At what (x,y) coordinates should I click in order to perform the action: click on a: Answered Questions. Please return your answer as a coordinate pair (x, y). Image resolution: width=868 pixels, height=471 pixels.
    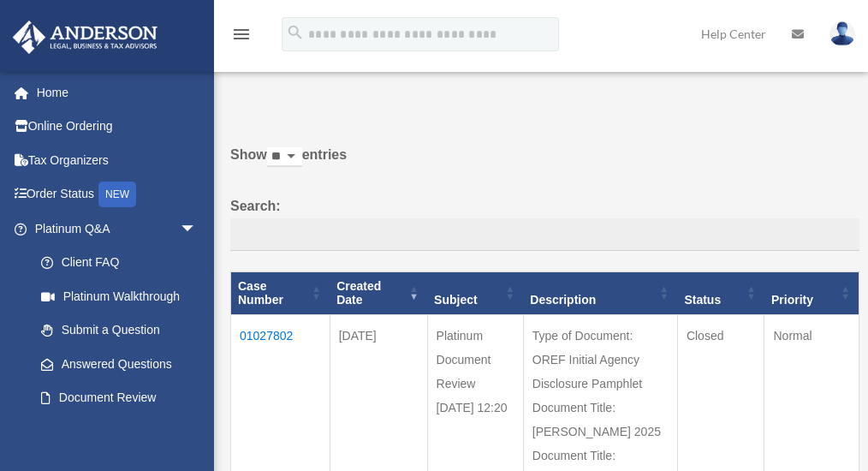
    Looking at the image, I should click on (115, 364).